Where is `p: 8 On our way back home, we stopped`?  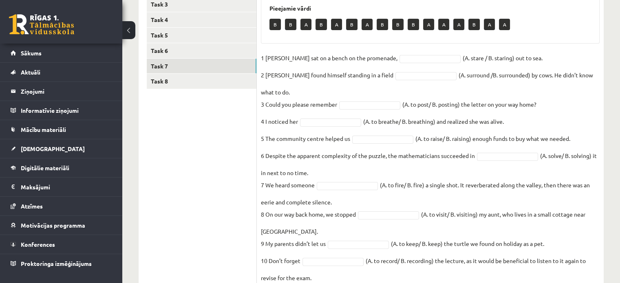
p: 8 On our way back home, we stopped is located at coordinates (308, 214).